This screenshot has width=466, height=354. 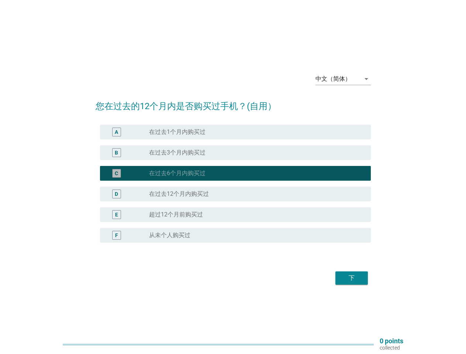 What do you see at coordinates (116, 173) in the screenshot?
I see `div: C` at bounding box center [116, 173].